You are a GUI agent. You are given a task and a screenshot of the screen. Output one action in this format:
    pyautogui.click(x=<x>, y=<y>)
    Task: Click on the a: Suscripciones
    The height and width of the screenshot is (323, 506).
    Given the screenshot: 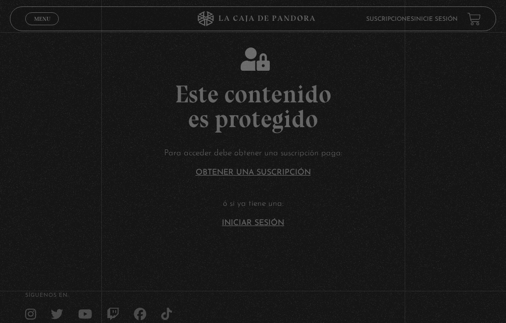 What is the action you would take?
    pyautogui.click(x=390, y=19)
    